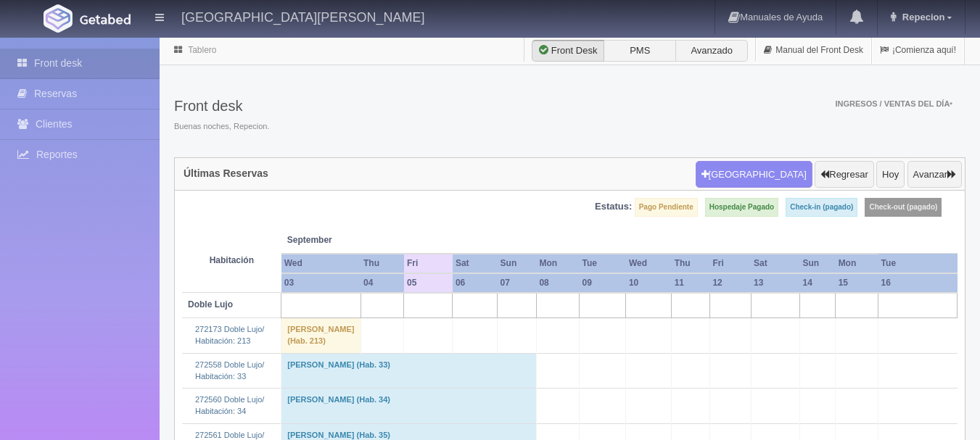  Describe the element at coordinates (814, 50) in the screenshot. I see `a: Manual del Front Desk` at that location.